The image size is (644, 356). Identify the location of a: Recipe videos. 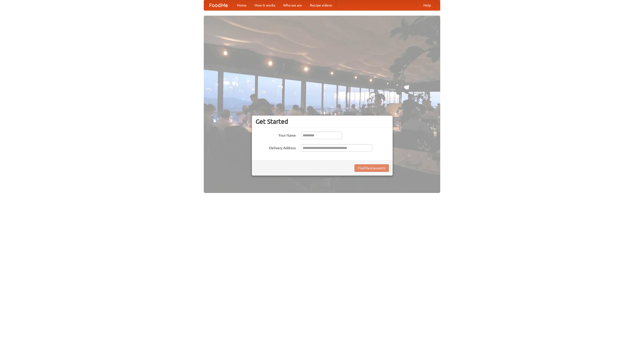
(321, 5).